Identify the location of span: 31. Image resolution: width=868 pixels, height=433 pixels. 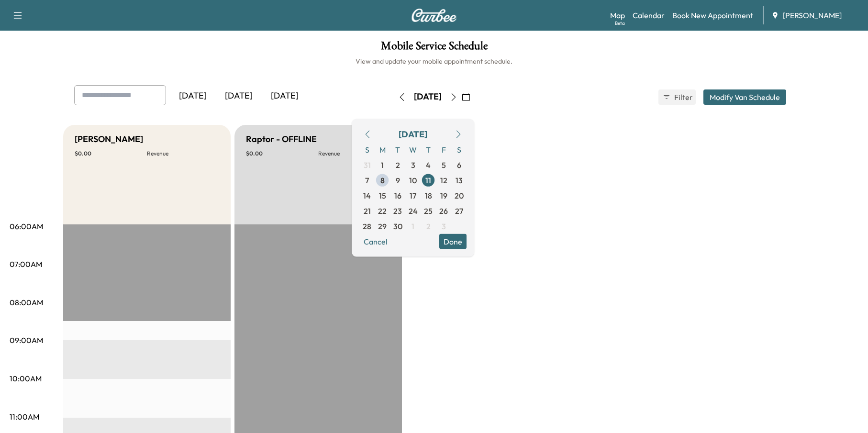
(367, 164).